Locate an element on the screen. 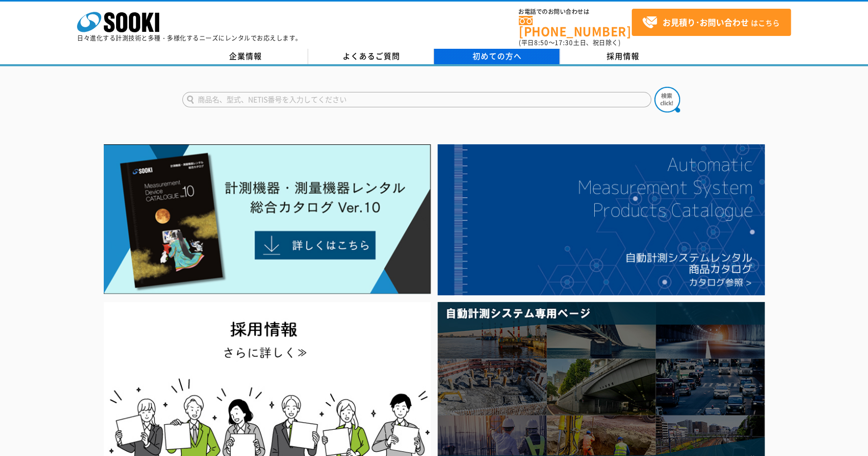  span: 17:30 is located at coordinates (563, 43).